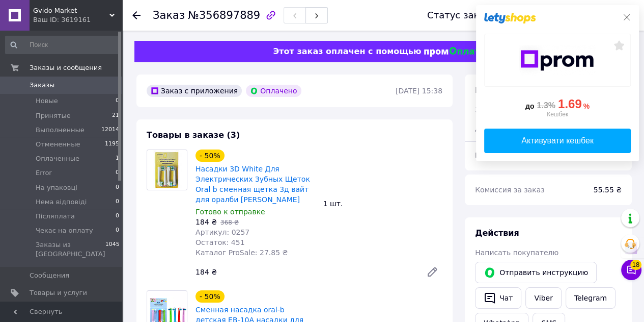  What do you see at coordinates (220, 242) in the screenshot?
I see `span: Остаток: 451` at bounding box center [220, 242].